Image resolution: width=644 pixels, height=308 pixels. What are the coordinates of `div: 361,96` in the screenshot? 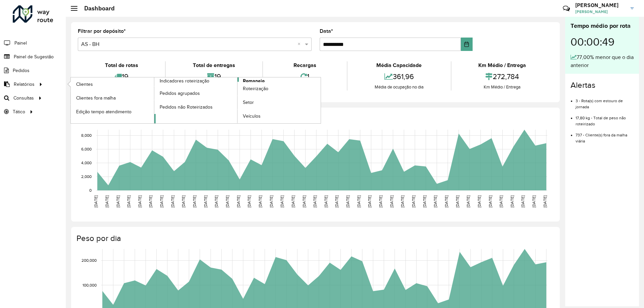 It's located at (399, 76).